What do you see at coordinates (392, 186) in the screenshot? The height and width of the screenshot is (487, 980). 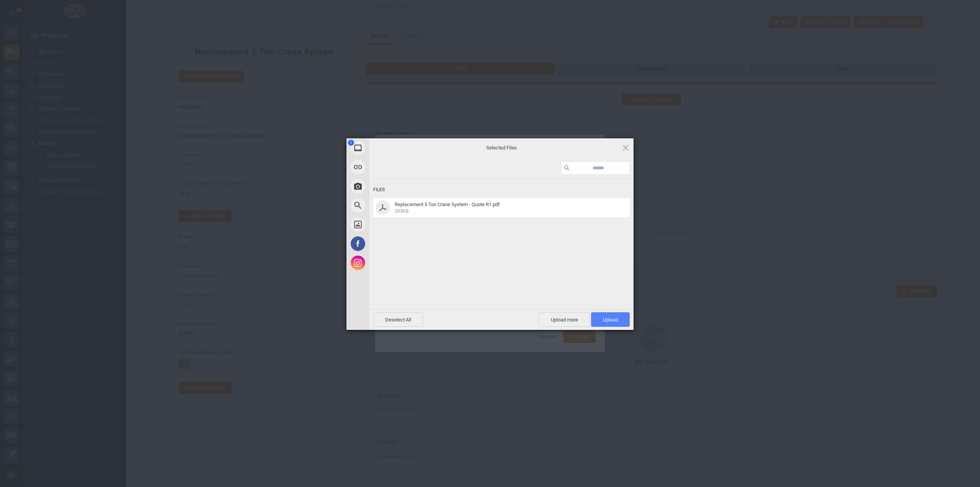 I see `div: Take Photo` at bounding box center [392, 186].